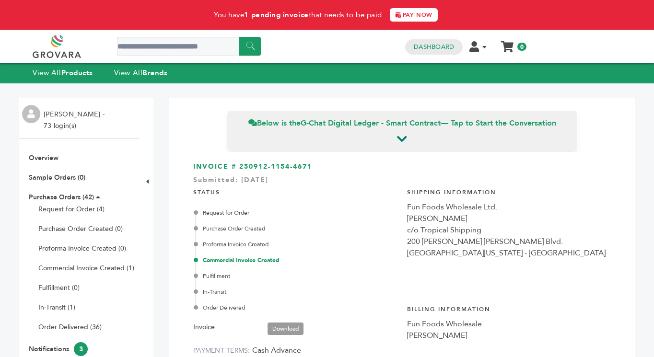 This screenshot has width=654, height=357. I want to click on label: PAYMENT TERMS:, so click(221, 350).